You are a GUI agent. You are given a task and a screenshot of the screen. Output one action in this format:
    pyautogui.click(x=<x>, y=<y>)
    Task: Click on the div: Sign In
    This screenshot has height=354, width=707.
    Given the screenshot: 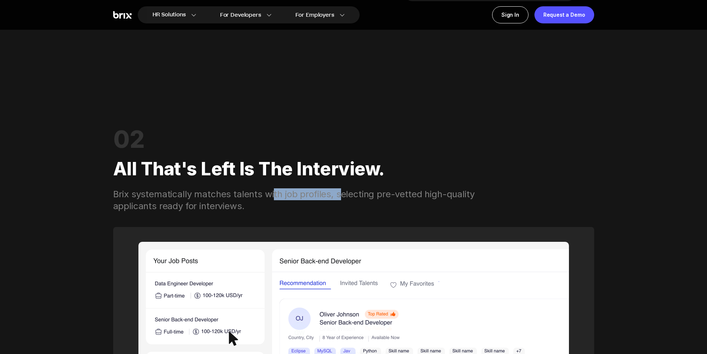 What is the action you would take?
    pyautogui.click(x=510, y=15)
    